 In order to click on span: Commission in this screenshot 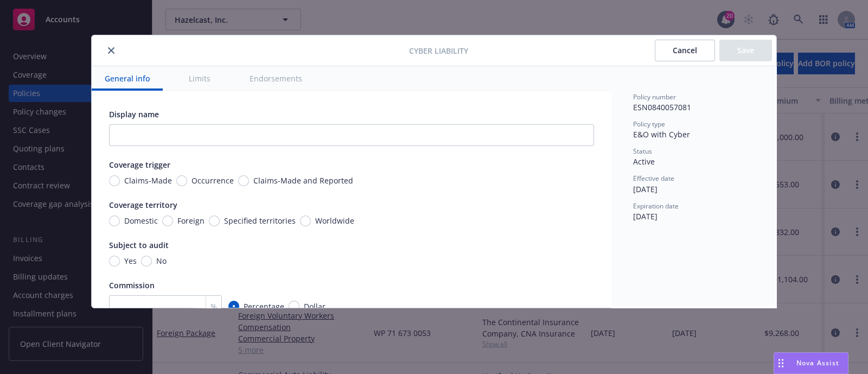, I will do `click(132, 285)`.